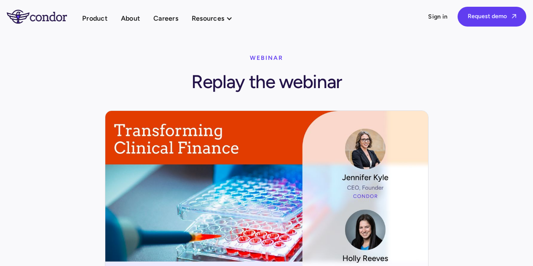 Image resolution: width=533 pixels, height=266 pixels. Describe the element at coordinates (266, 58) in the screenshot. I see `div: Webinar` at that location.